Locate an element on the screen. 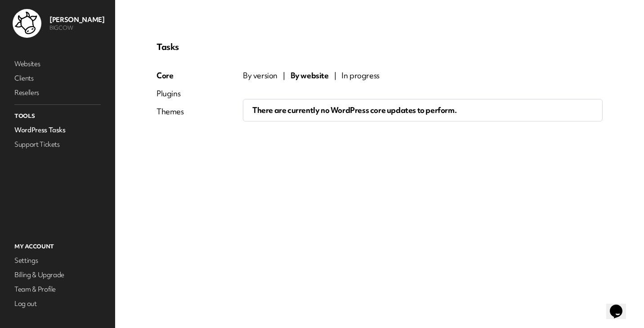 The image size is (644, 328). p: My Account is located at coordinates (58, 246).